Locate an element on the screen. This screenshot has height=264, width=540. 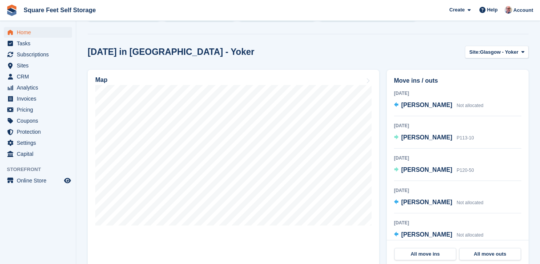
a: All move outs is located at coordinates (490, 254).